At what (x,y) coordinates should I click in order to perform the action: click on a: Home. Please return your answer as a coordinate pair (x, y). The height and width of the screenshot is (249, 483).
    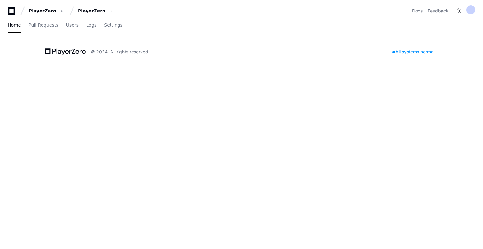
    Looking at the image, I should click on (14, 25).